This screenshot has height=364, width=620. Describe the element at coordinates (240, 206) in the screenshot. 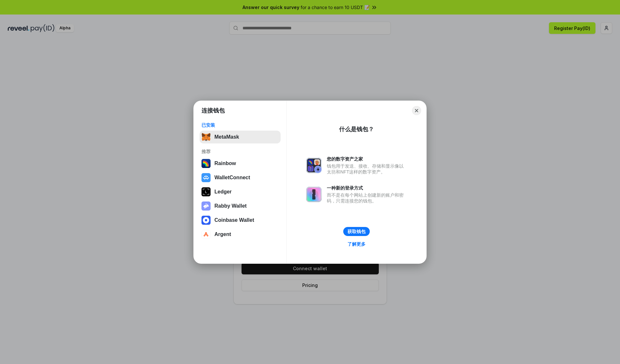

I see `button: Rabby Wallet` at that location.